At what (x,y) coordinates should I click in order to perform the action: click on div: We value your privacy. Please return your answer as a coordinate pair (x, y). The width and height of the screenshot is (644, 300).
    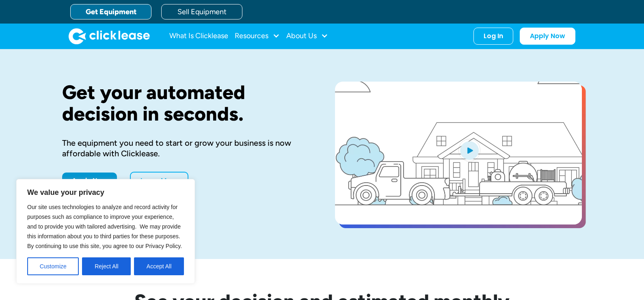
    Looking at the image, I should click on (106, 232).